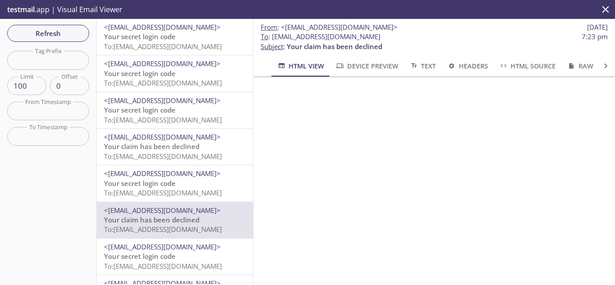 The width and height of the screenshot is (615, 285). Describe the element at coordinates (595, 36) in the screenshot. I see `span: 7:23 pm` at that location.